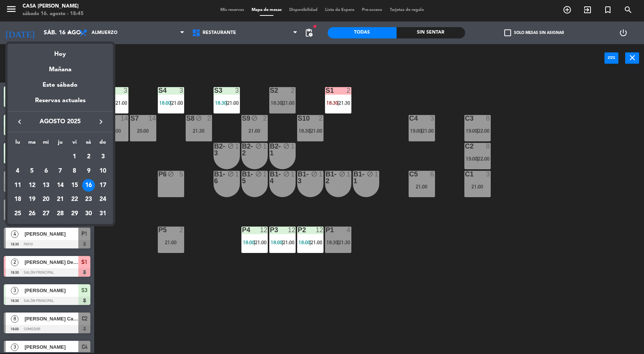  Describe the element at coordinates (89, 199) in the screenshot. I see `td: 23 de agosto de 2025` at that location.